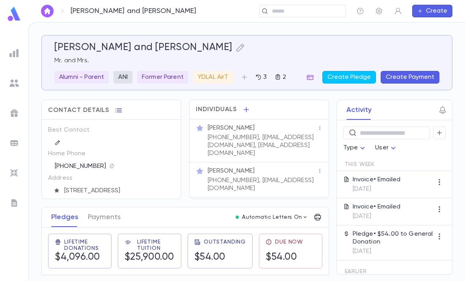 The image size is (465, 281). Describe the element at coordinates (387, 148) in the screenshot. I see `div: User` at that location.